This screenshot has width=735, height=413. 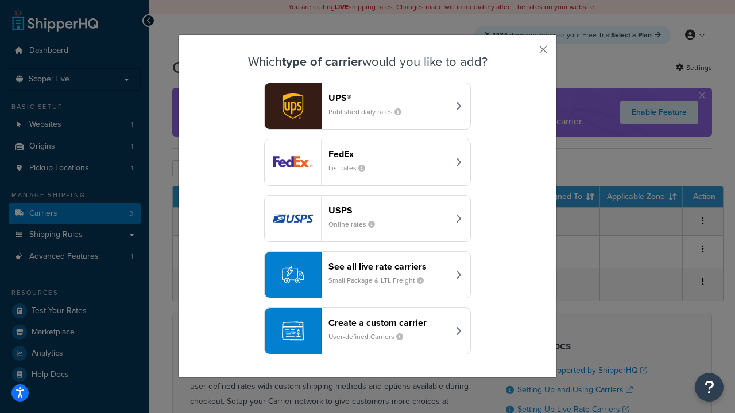 I want to click on button: fedEx logoFedExList rates, so click(x=367, y=162).